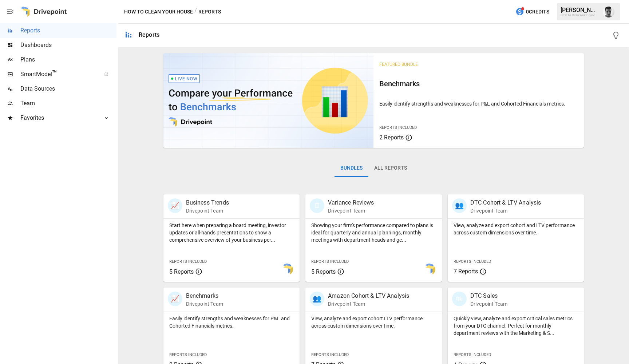  I want to click on h6: Benchmarks, so click(479, 84).